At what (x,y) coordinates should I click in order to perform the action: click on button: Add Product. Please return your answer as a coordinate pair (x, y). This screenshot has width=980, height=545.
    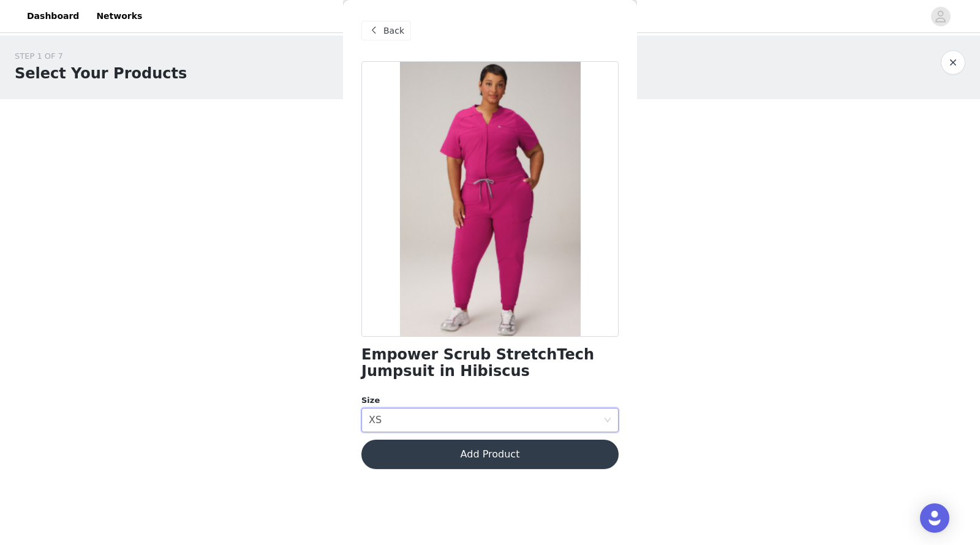
    Looking at the image, I should click on (490, 454).